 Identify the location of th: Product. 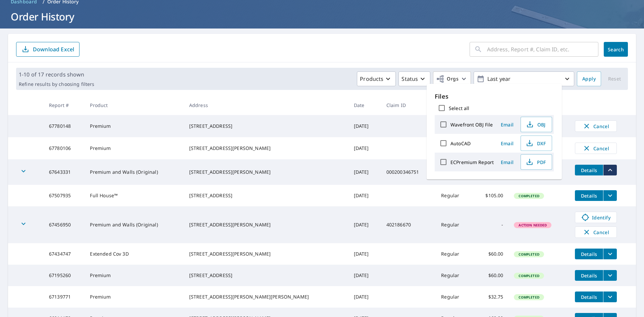
(134, 105).